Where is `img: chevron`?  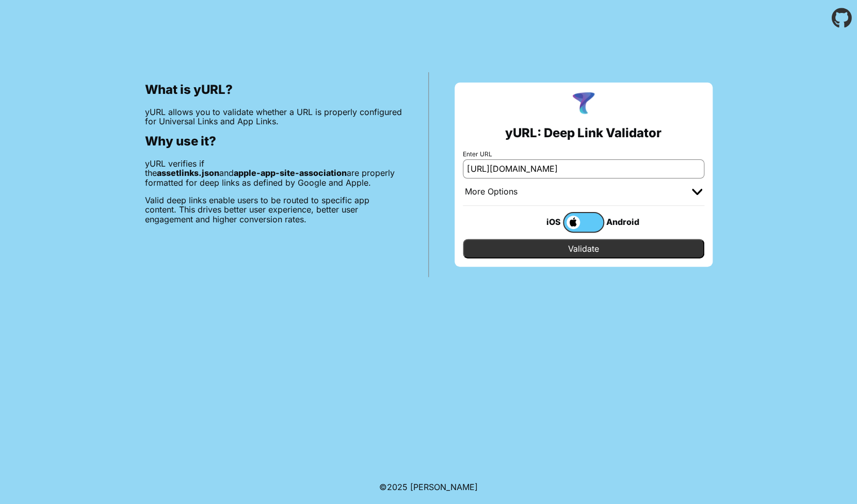
img: chevron is located at coordinates (697, 192).